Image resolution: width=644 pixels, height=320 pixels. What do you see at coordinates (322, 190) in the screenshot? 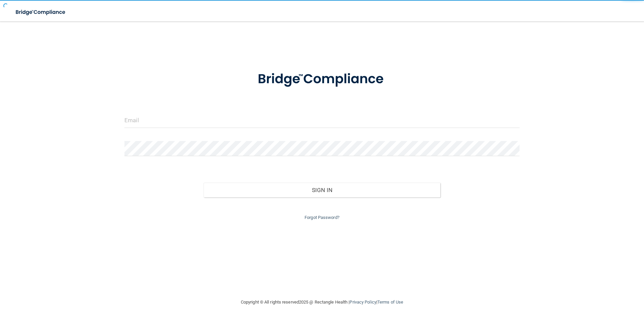
I see `button: Sign In` at bounding box center [322, 190].